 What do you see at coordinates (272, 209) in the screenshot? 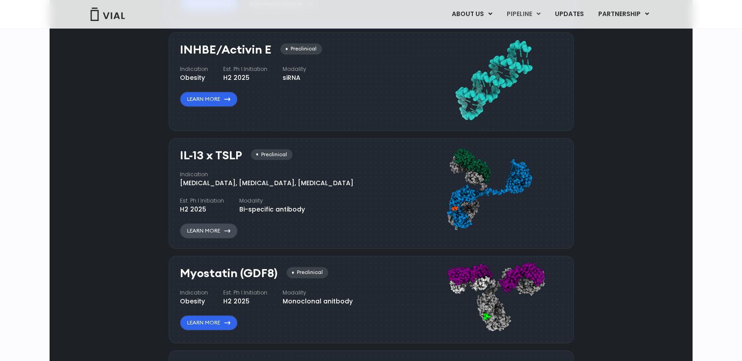
I see `div: Bi-specific antibody` at bounding box center [272, 209].